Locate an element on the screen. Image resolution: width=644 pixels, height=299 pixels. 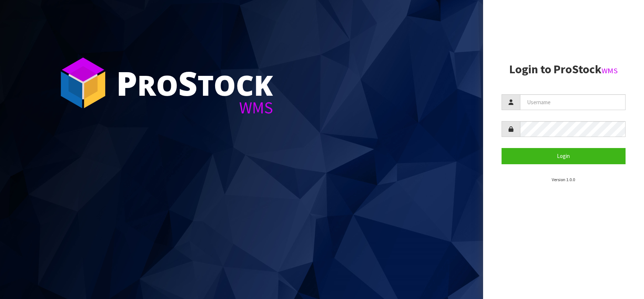
button: Login is located at coordinates (563, 156).